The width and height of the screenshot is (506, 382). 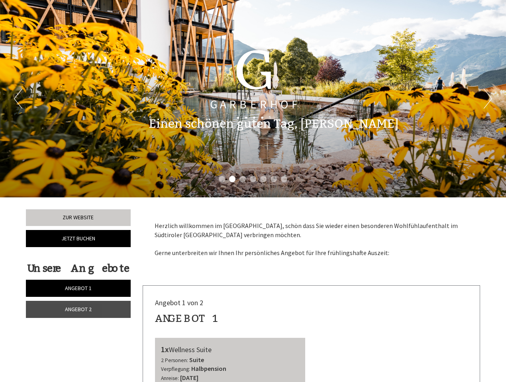 I want to click on b: 1x, so click(x=165, y=349).